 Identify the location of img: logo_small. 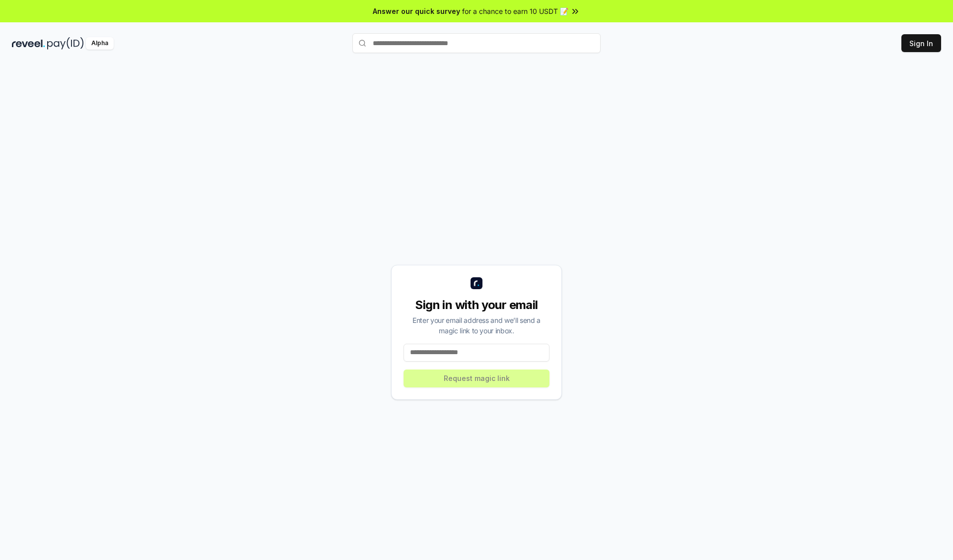
(477, 283).